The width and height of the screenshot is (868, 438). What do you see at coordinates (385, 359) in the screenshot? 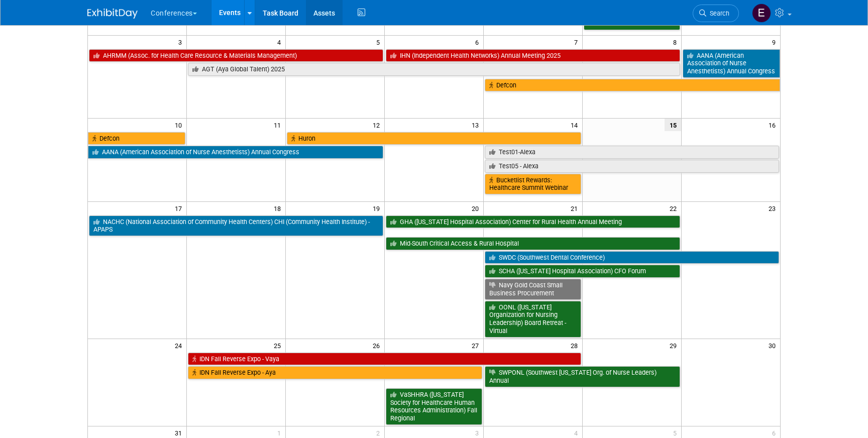
I see `a: IDN Fall Reverse Expo - Vaya` at bounding box center [385, 359].